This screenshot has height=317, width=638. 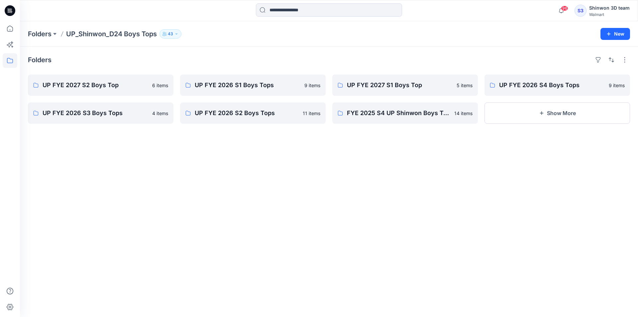 I want to click on p: UP FYE 2026 S2 Boys Tops, so click(x=247, y=113).